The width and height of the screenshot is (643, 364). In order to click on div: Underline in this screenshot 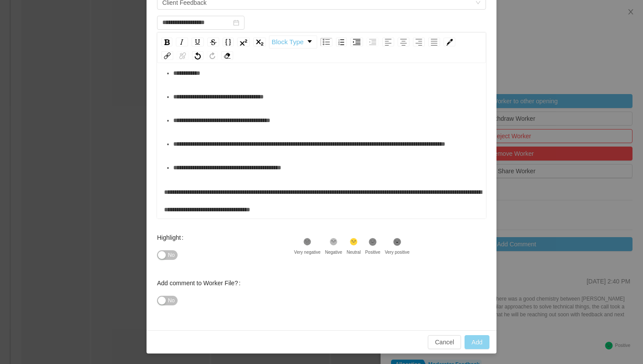, I will do `click(198, 42)`.